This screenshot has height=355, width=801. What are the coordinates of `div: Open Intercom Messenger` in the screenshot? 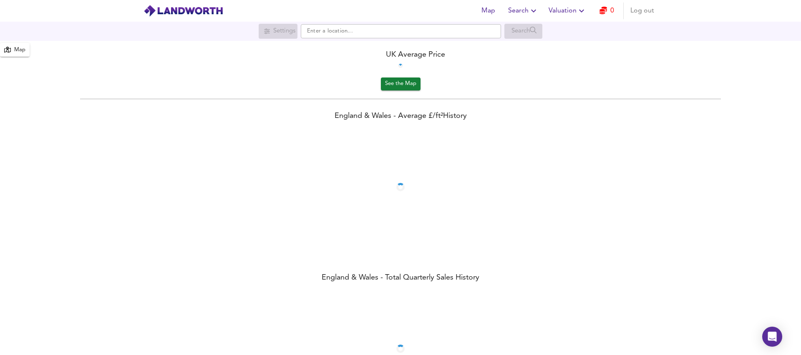 It's located at (772, 337).